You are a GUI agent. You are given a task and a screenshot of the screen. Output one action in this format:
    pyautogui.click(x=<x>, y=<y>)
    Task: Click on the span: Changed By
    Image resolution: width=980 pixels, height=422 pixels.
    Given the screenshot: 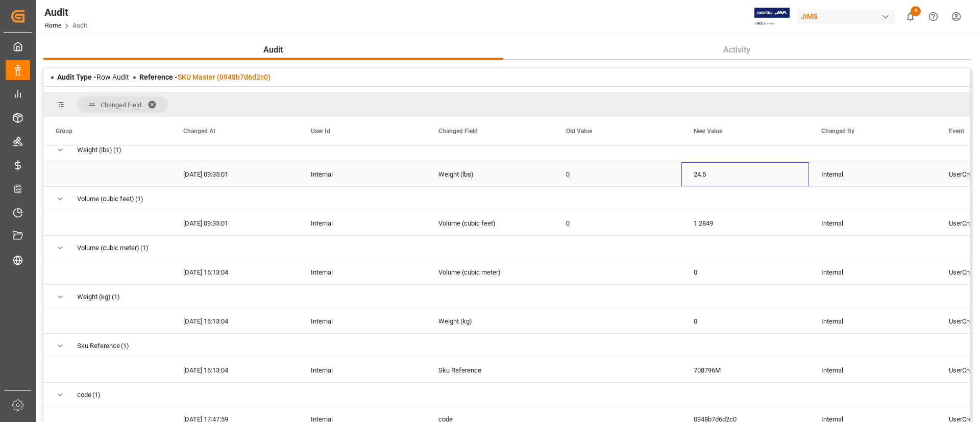 What is the action you would take?
    pyautogui.click(x=838, y=131)
    